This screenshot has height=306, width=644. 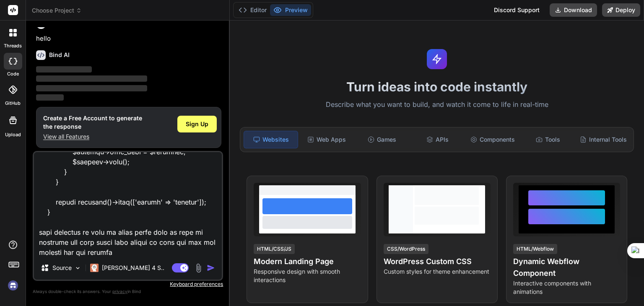 I want to click on p: hello, so click(x=129, y=39).